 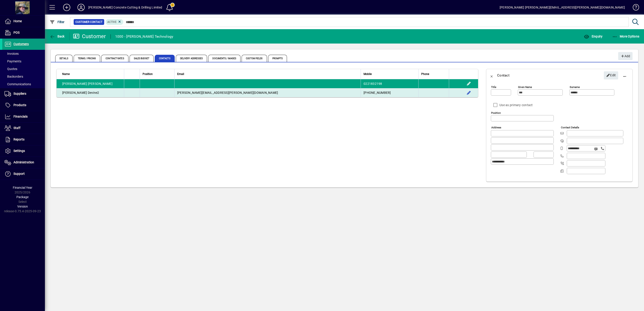 What do you see at coordinates (23, 21) in the screenshot?
I see `a: Home` at bounding box center [23, 21].